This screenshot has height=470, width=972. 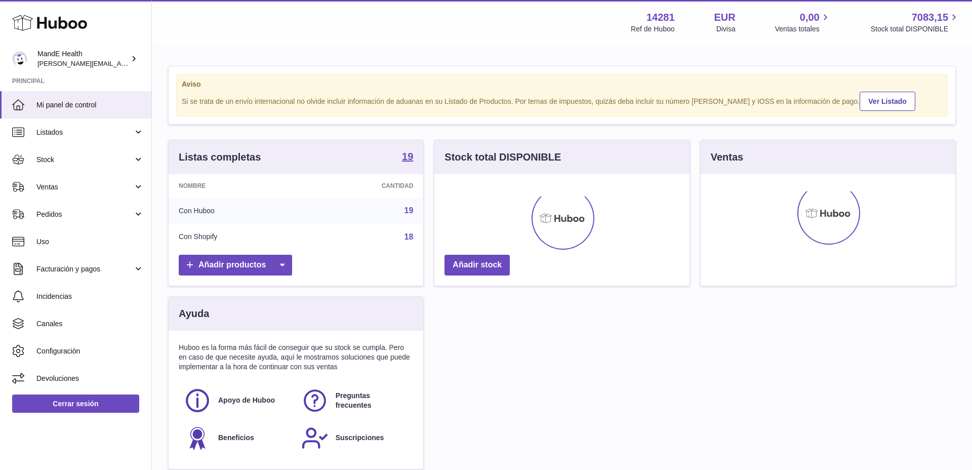 What do you see at coordinates (85, 159) in the screenshot?
I see `span: Stock` at bounding box center [85, 159].